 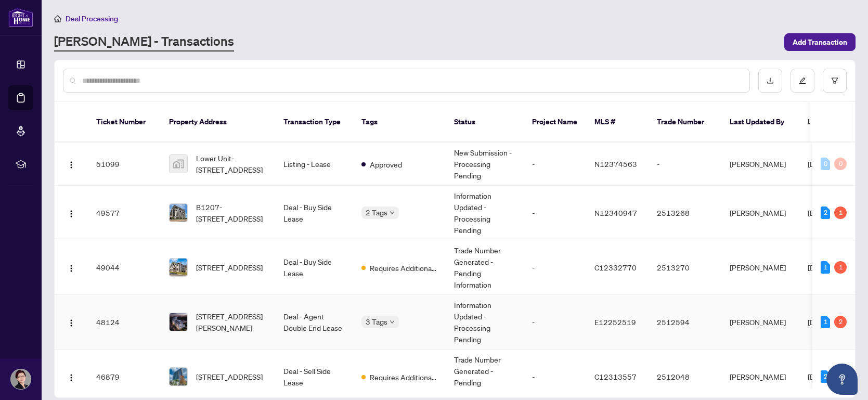 What do you see at coordinates (218, 122) in the screenshot?
I see `th: Property Address` at bounding box center [218, 122].